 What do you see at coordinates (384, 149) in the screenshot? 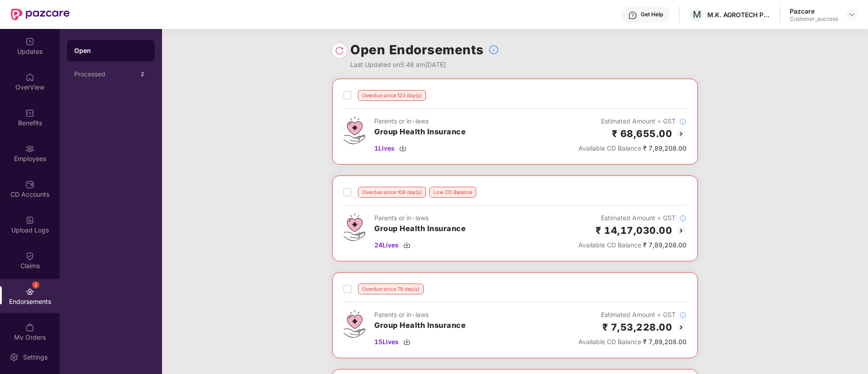
I see `span: 1 Lives` at bounding box center [384, 149].